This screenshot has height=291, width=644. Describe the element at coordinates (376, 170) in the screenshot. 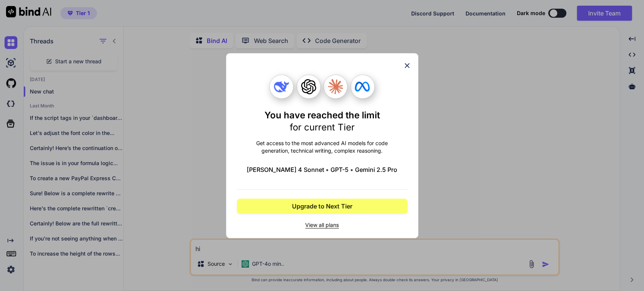

I see `span: Gemini 2.5 Pro` at that location.